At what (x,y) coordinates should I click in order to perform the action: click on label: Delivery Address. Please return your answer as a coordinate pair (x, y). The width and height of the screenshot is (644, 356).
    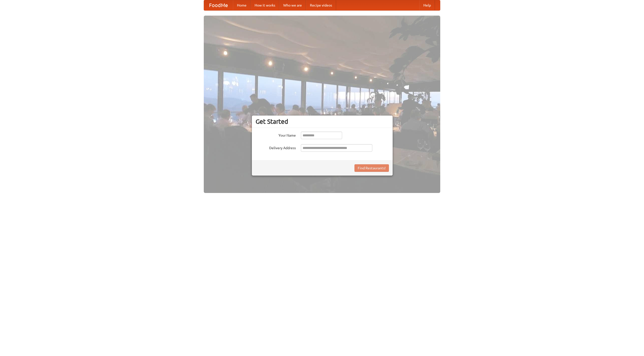
    Looking at the image, I should click on (276, 147).